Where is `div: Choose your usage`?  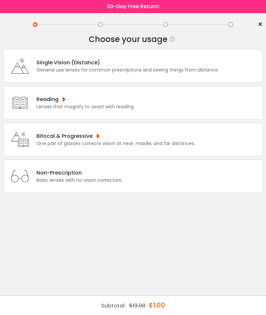 div: Choose your usage is located at coordinates (128, 39).